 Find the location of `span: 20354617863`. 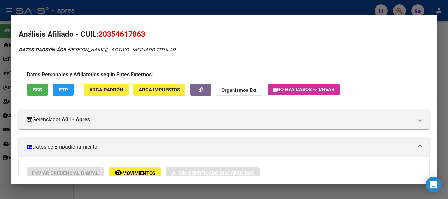

span: 20354617863 is located at coordinates (122, 34).